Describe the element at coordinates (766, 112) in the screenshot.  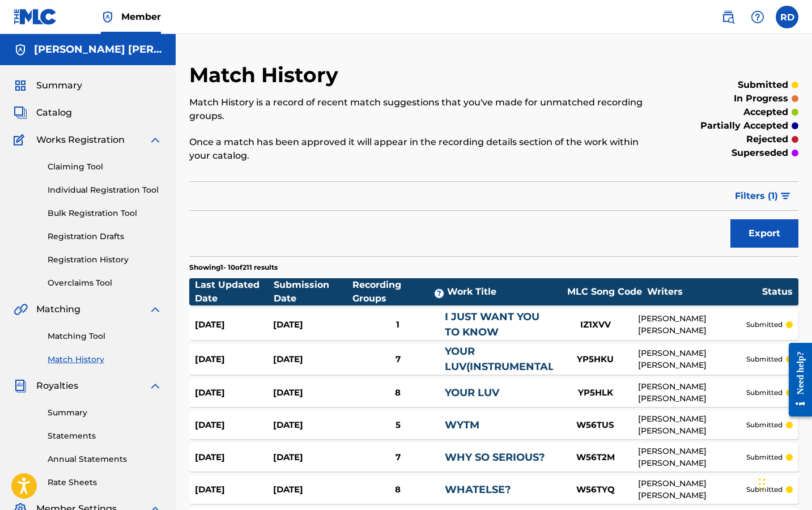
I see `p: accepted` at that location.